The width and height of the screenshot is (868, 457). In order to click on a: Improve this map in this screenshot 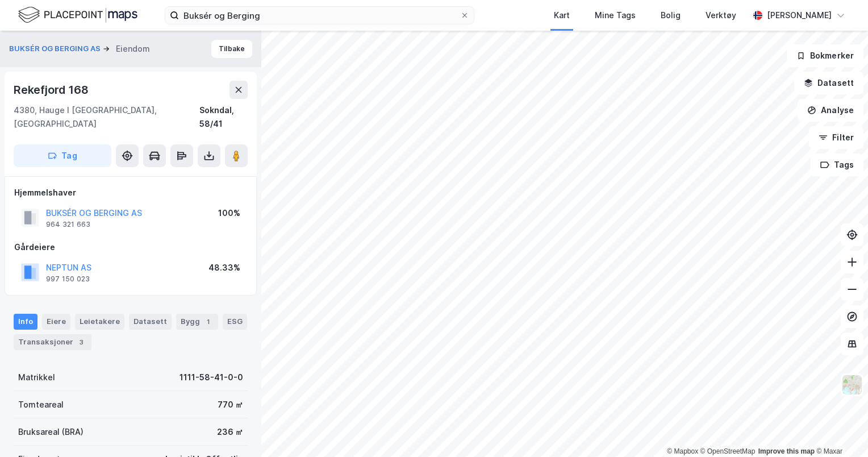, I will do `click(786, 451)`.